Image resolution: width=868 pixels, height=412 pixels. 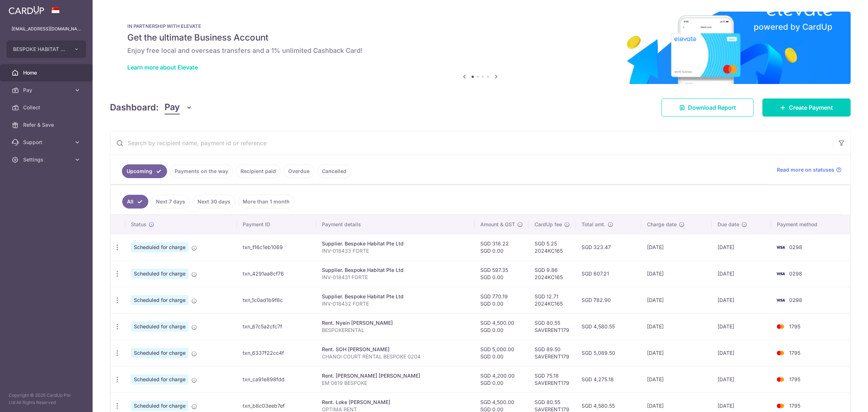 I want to click on p: INV-018432 FORTE, so click(x=395, y=304).